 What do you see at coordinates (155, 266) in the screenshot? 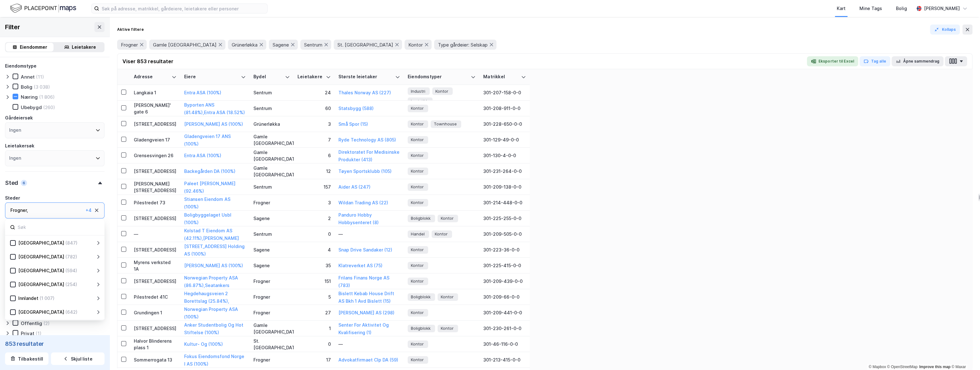
I see `div: Myrens verksted 1A` at bounding box center [155, 266].